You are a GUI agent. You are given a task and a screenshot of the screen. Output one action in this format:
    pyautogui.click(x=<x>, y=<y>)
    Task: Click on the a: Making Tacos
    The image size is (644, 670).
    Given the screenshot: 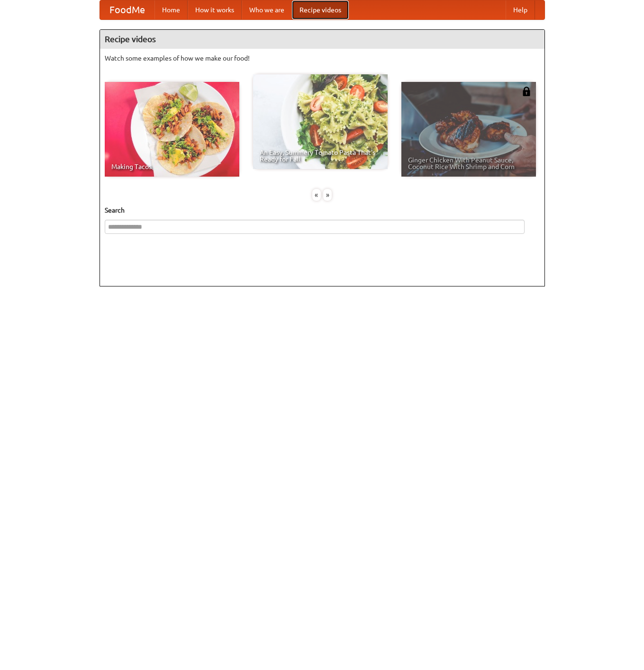 What is the action you would take?
    pyautogui.click(x=172, y=129)
    